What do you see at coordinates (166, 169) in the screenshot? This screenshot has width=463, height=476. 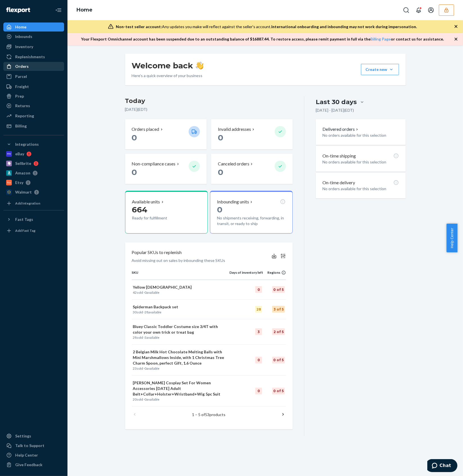 I see `button: Non-compliance cases 0` at bounding box center [166, 169].